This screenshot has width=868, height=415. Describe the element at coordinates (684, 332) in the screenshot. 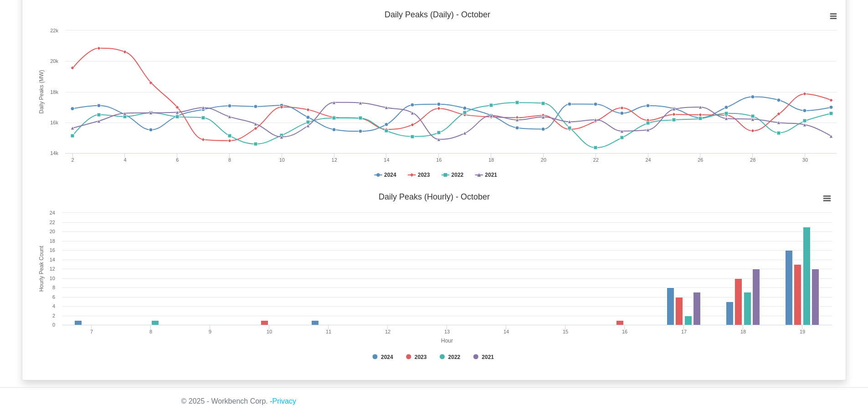

I see `text: 17` at that location.